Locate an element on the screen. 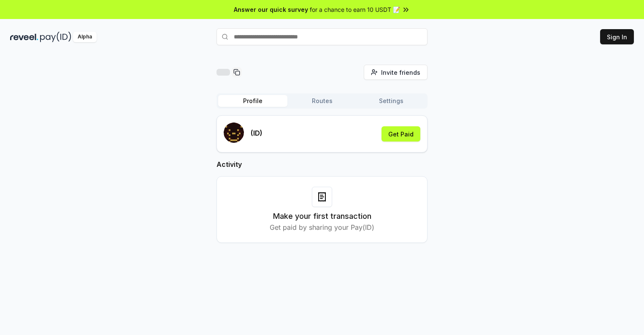 This screenshot has width=644, height=335. p: Get paid by sharing your Pay(ID) is located at coordinates (322, 227).